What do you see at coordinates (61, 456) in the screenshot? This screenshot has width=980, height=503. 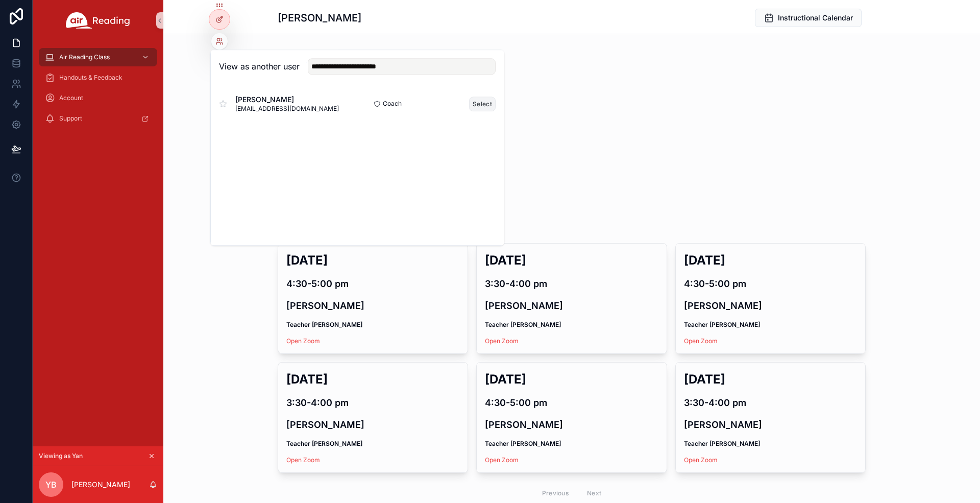 I see `span: Viewing as Yan` at bounding box center [61, 456].